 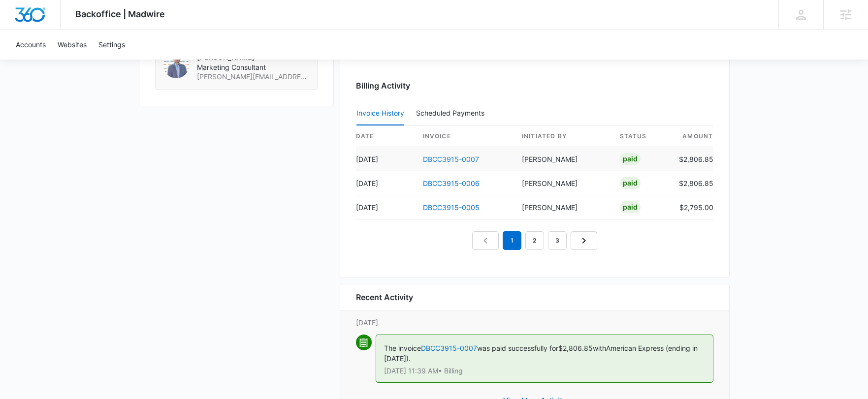 I want to click on nav: Pagination, so click(x=535, y=240).